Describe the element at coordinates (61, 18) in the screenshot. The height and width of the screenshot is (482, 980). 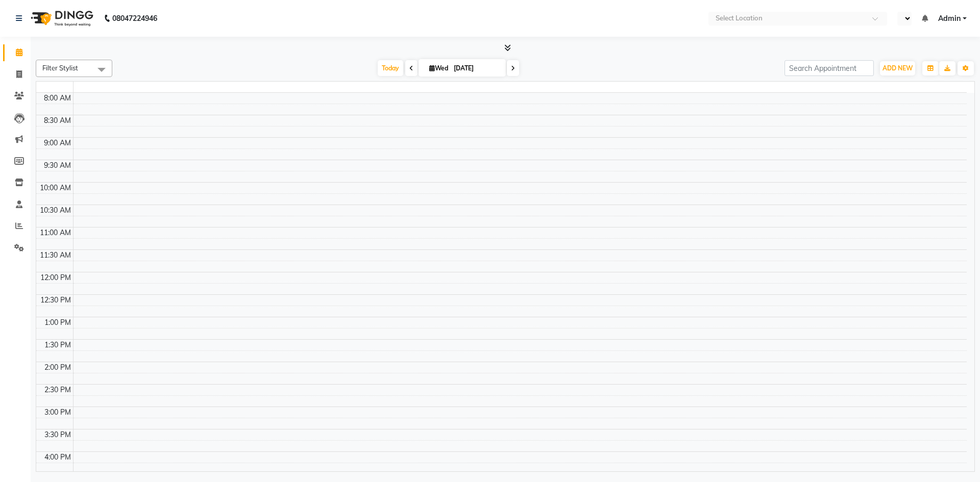
I see `img: logo` at that location.